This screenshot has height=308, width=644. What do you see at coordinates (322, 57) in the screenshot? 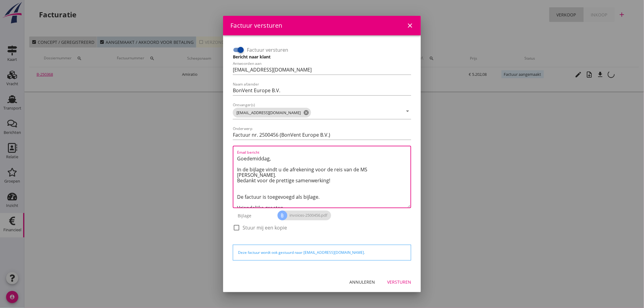
I see `h3: Bericht naar klant` at bounding box center [322, 57].